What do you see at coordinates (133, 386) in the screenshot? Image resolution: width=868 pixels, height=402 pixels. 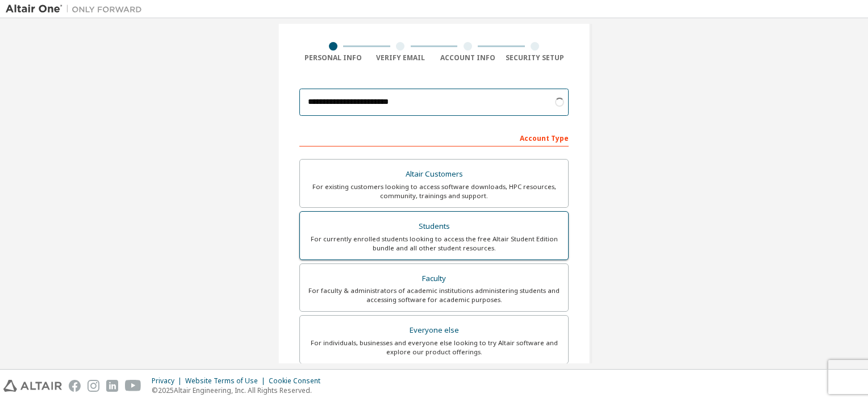 I see `img: youtube.svg` at bounding box center [133, 386].